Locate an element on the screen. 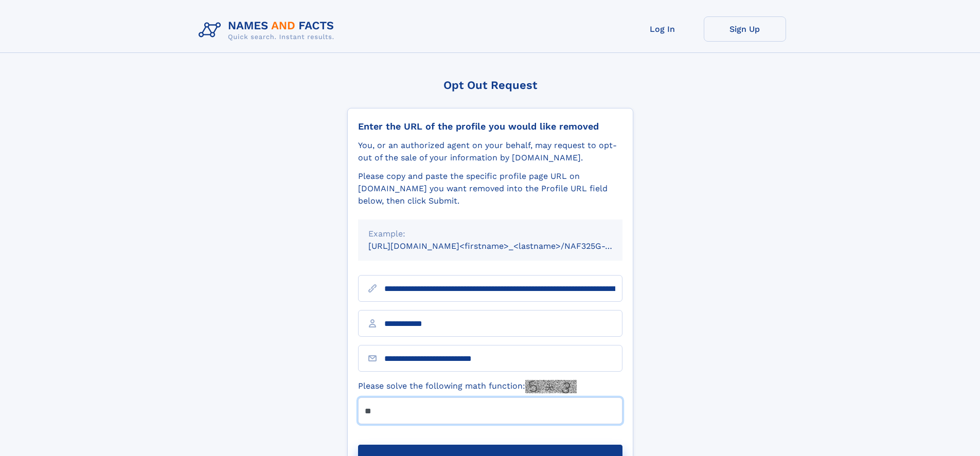  div: Enter the URL of the profile you would like removed is located at coordinates (490, 126).